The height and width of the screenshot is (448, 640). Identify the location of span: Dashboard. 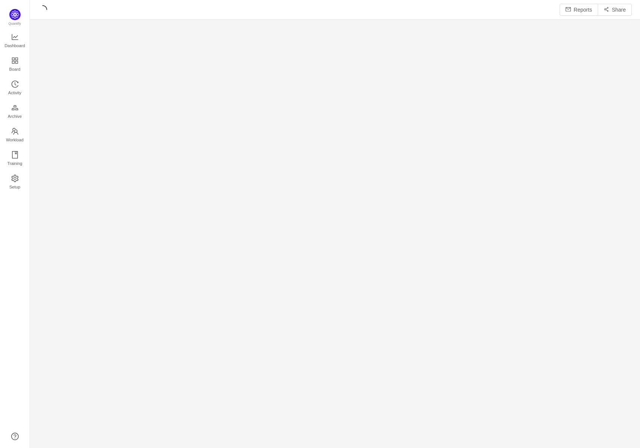
(15, 46).